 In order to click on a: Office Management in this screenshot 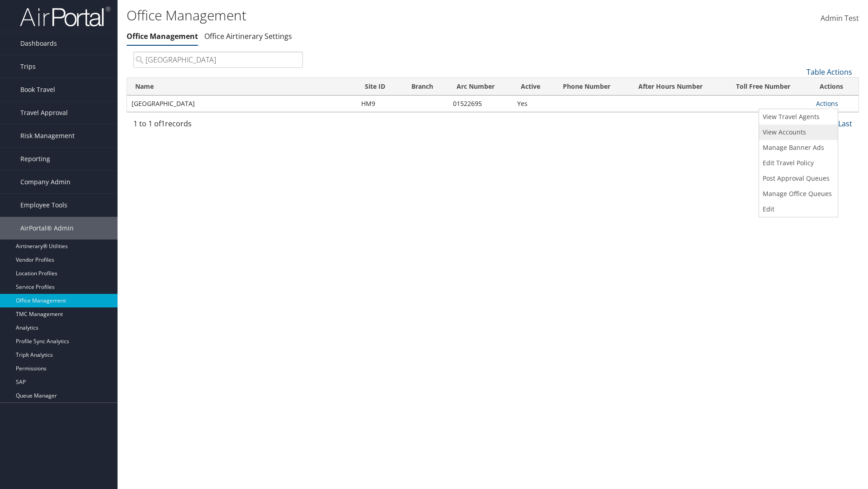, I will do `click(162, 36)`.